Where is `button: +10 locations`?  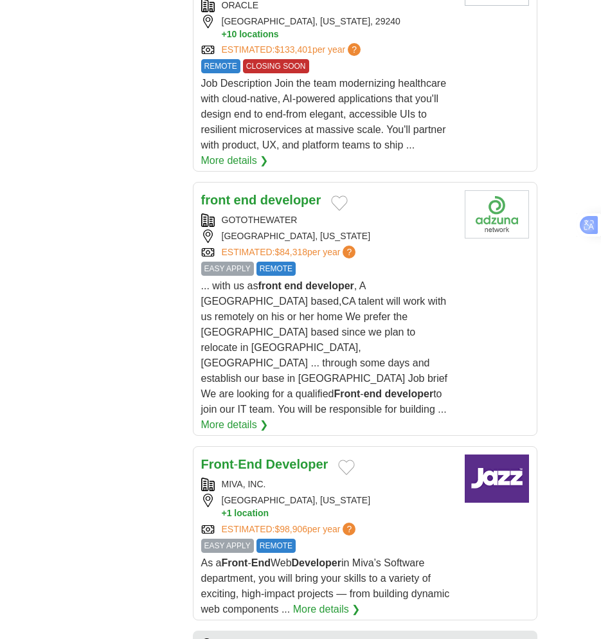
button: +10 locations is located at coordinates (338, 34).